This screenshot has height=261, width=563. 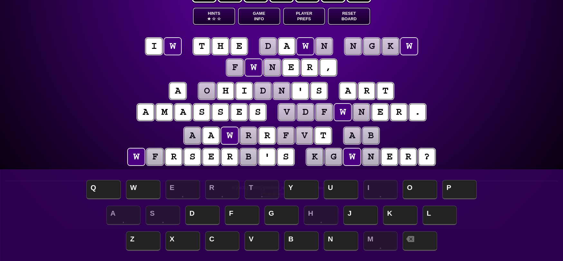 What do you see at coordinates (183, 190) in the screenshot?
I see `span: E` at bounding box center [183, 190].